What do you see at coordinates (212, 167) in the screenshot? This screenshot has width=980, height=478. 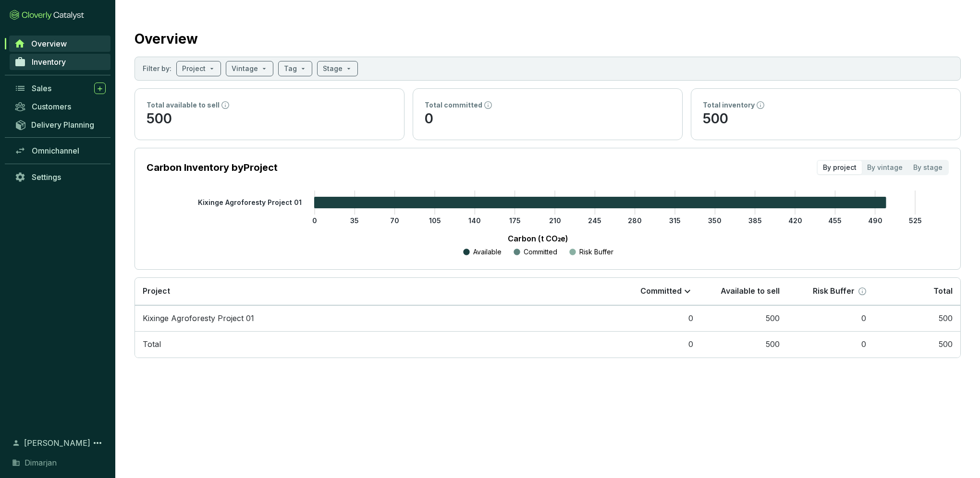 I see `p: Carbon Inventory by Project` at bounding box center [212, 167].